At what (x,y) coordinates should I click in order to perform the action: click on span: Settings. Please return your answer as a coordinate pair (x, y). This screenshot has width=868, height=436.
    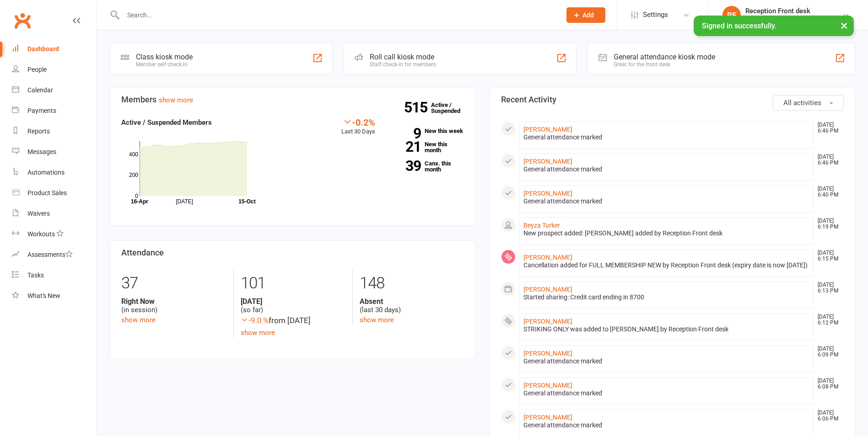
    Looking at the image, I should click on (655, 15).